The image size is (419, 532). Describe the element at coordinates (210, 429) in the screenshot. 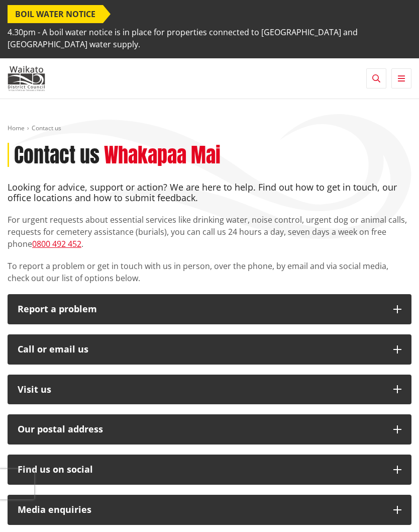

I see `button: Our postal address` at that location.